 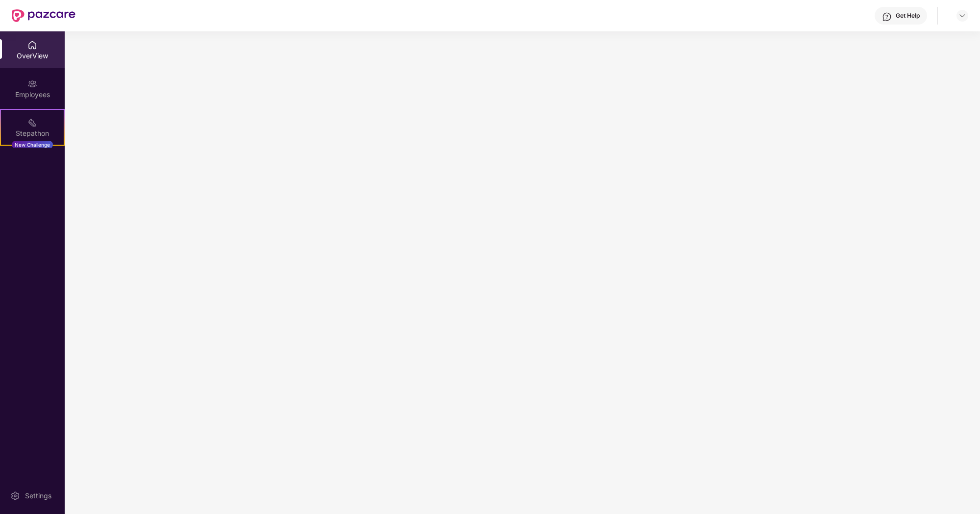 I want to click on div: New Challenge, so click(x=32, y=145).